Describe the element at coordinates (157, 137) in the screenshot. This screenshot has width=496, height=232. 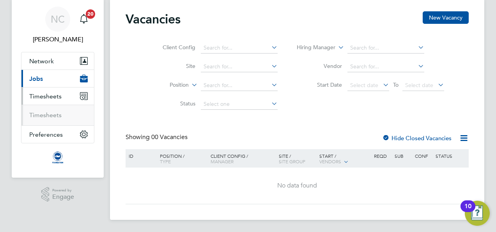
I see `div: Showing` at that location.